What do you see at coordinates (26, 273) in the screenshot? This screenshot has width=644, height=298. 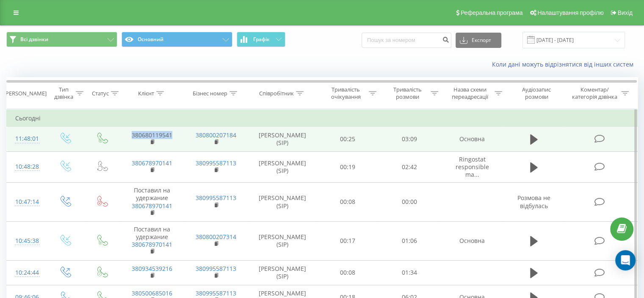 I see `div: 10:24:44` at bounding box center [26, 273].